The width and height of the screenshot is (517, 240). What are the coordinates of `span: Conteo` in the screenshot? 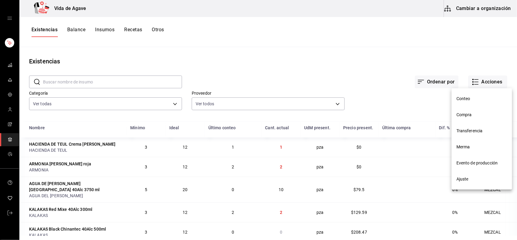 It's located at (482, 98).